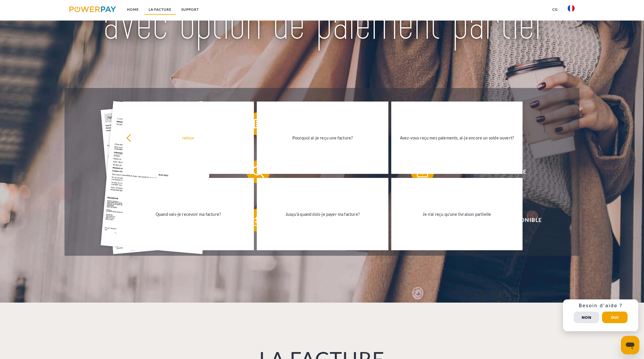 This screenshot has width=644, height=359. Describe the element at coordinates (188, 214) in the screenshot. I see `div: Quand vais-je recevoir ma facture?` at that location.